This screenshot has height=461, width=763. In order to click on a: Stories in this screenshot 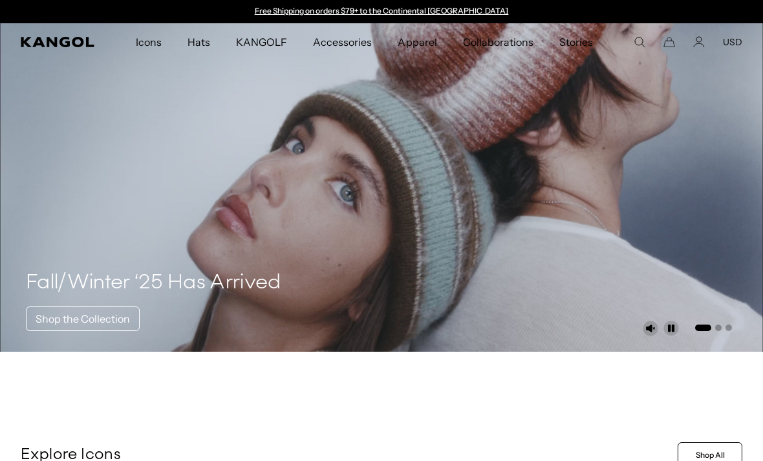, I will do `click(576, 42)`.